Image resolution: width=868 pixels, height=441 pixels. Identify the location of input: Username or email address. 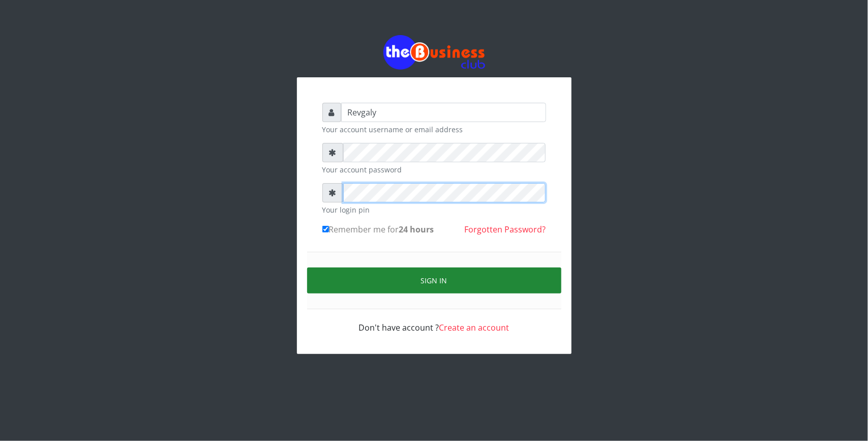
(443, 112).